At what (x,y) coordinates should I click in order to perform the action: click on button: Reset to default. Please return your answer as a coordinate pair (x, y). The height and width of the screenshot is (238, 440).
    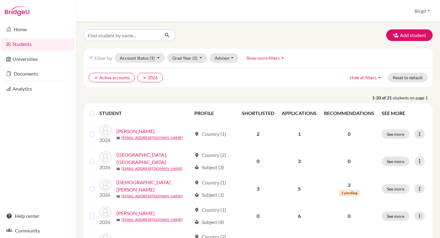
    Looking at the image, I should click on (408, 77).